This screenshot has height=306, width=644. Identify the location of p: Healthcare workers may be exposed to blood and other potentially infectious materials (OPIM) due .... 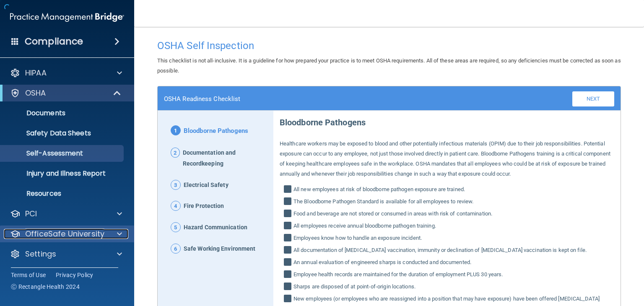
(447, 159).